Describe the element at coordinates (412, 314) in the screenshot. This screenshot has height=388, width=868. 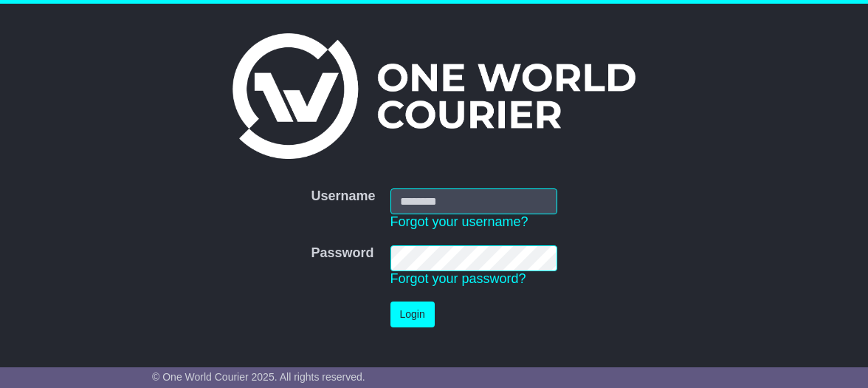
I see `button: Login` at that location.